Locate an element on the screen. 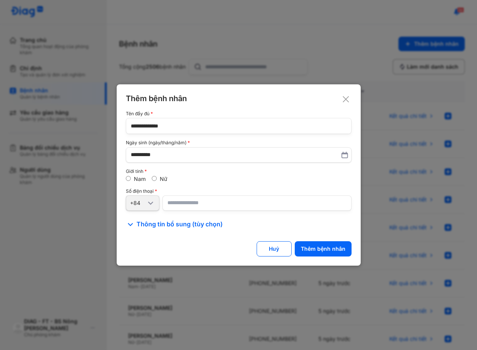 The image size is (477, 350). span: Thông tin bổ sung (tùy chọn) is located at coordinates (180, 224).